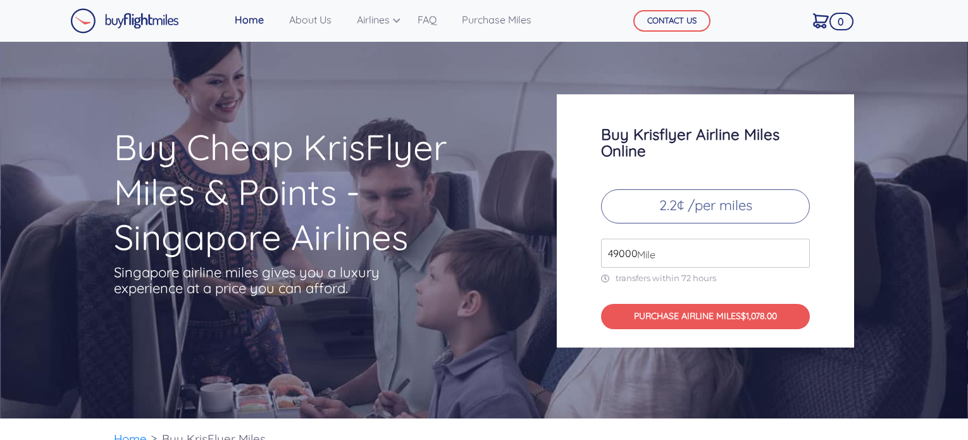 Image resolution: width=968 pixels, height=440 pixels. Describe the element at coordinates (311, 192) in the screenshot. I see `h1: Buy Cheap KrisFlyer Miles & Points - Singapore Airlines` at that location.